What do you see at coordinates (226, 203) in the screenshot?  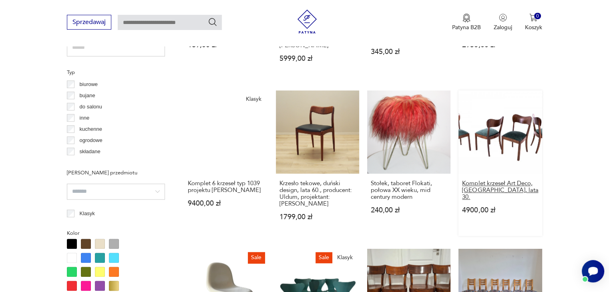 I see `p: 9400,00 zł` at bounding box center [226, 203].